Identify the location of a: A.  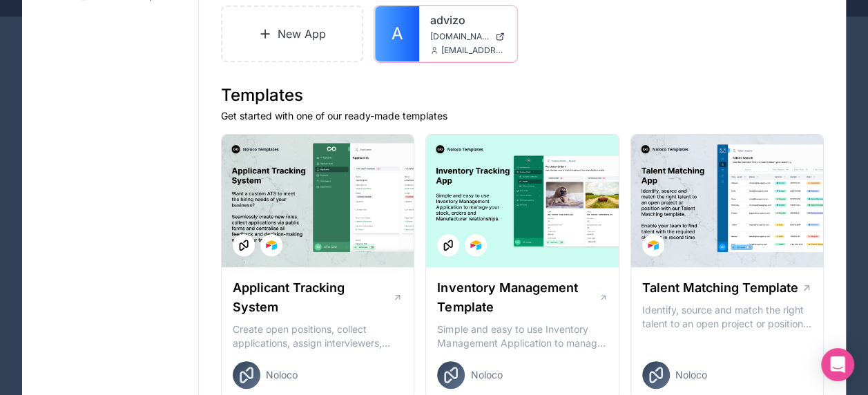
(397, 34).